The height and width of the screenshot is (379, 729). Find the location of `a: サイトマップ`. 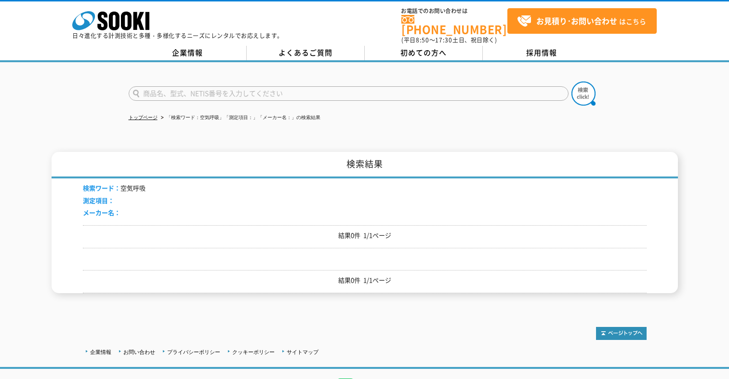

a: サイトマップ is located at coordinates (303, 352).